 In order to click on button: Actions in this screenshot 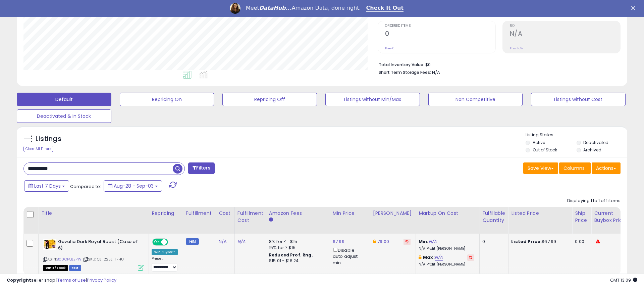, I will do `click(606, 168)`.